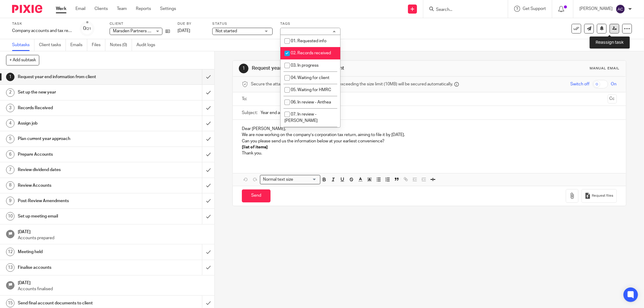  I want to click on a: Work, so click(61, 9).